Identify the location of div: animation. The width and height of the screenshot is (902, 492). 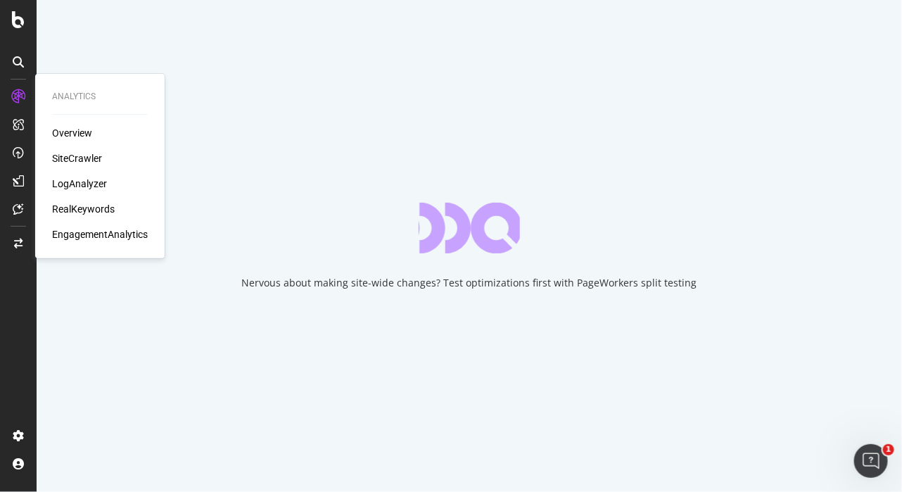
(469, 228).